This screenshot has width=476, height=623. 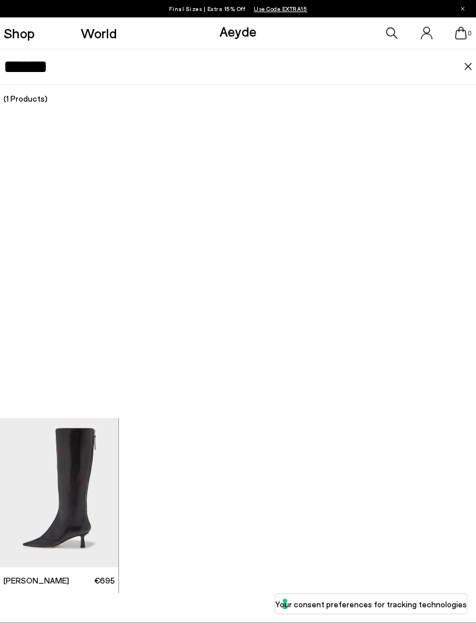 What do you see at coordinates (281, 9) in the screenshot?
I see `span: Navigate to /collections/ss25-final-sizes` at bounding box center [281, 9].